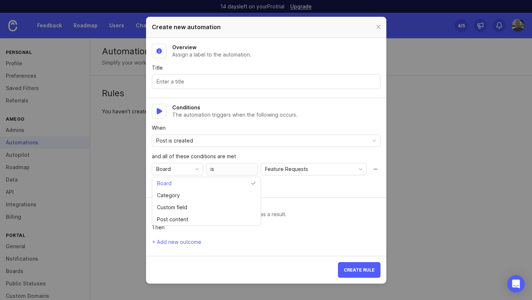  Describe the element at coordinates (266, 82) in the screenshot. I see `input: Enter a title` at that location.